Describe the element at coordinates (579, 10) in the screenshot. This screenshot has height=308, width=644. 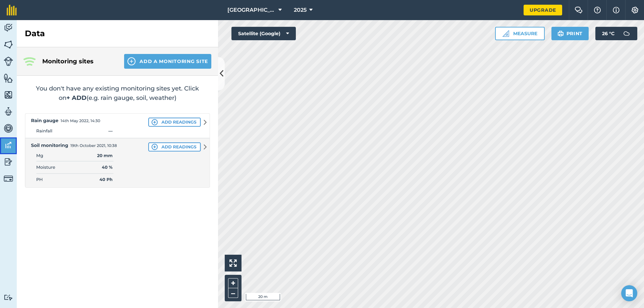
I see `img: Two speech bubbles overlapping with the left bubble in the forefront` at that location.